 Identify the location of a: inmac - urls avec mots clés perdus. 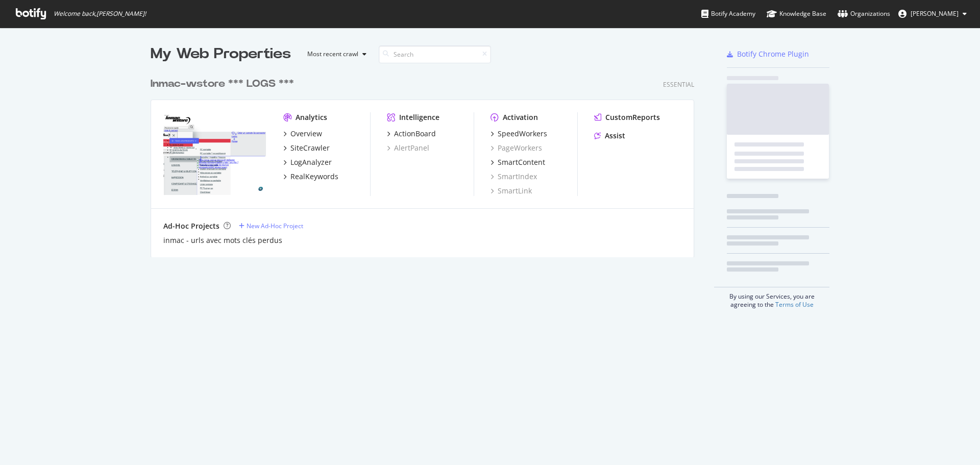
(222, 240).